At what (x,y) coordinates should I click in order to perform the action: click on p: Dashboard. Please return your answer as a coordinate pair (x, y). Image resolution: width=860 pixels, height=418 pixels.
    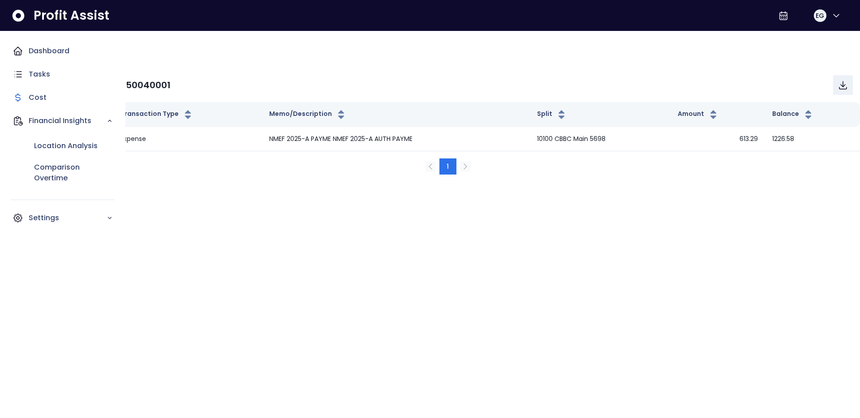
    Looking at the image, I should click on (49, 51).